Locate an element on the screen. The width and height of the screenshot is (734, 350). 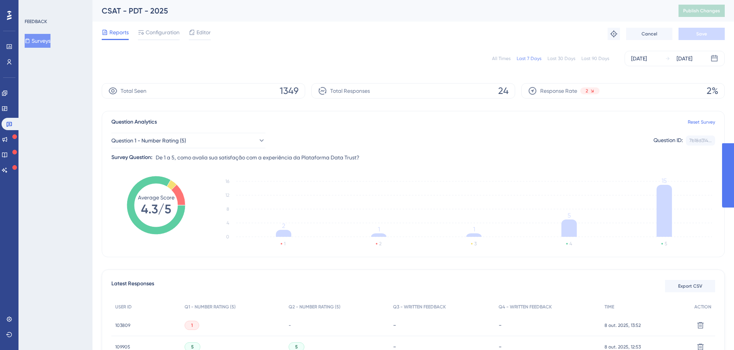
button: Cancel is located at coordinates (649, 34).